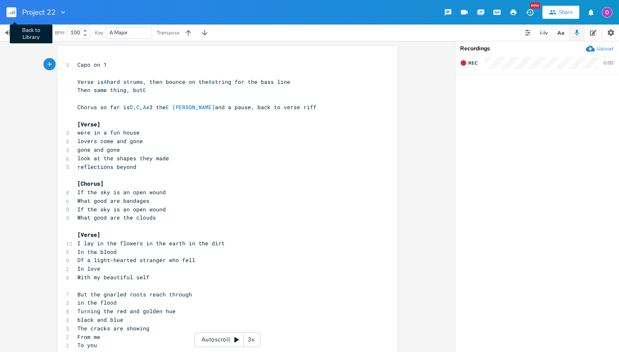 Image resolution: width=619 pixels, height=352 pixels. Describe the element at coordinates (113, 201) in the screenshot. I see `span: What good are bandages` at that location.